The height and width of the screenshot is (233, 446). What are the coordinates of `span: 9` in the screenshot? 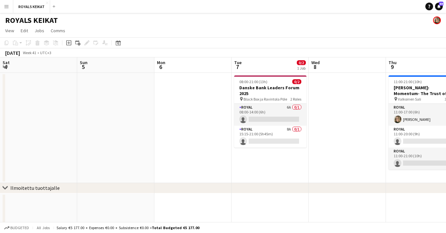 It's located at (392, 67).